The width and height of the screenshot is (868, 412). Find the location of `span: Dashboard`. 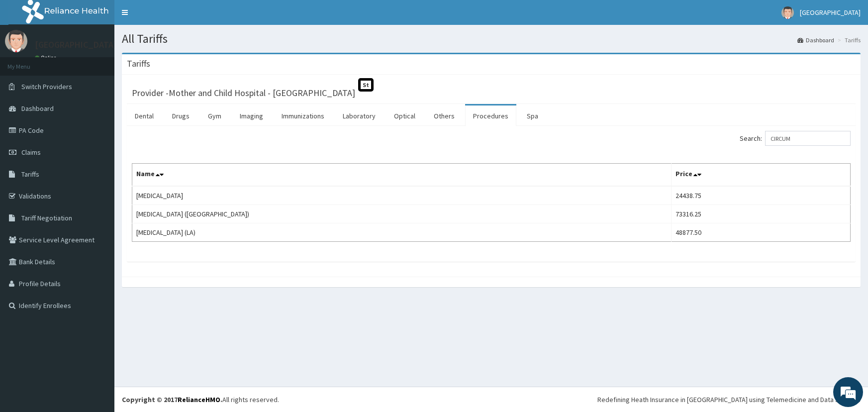

span: Dashboard is located at coordinates (37, 108).